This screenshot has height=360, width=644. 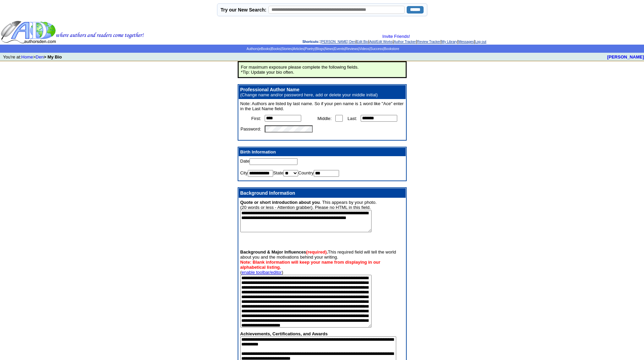 What do you see at coordinates (317, 252) in the screenshot?
I see `font: (required)` at bounding box center [317, 252].